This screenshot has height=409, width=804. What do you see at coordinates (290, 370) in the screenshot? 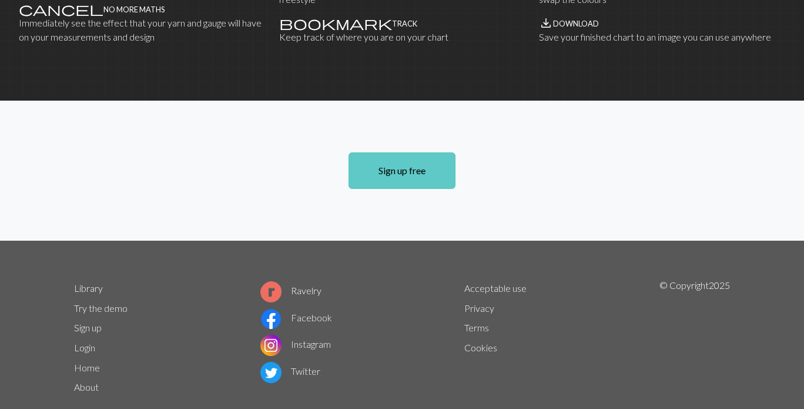
I see `a: Twitter` at bounding box center [290, 370].